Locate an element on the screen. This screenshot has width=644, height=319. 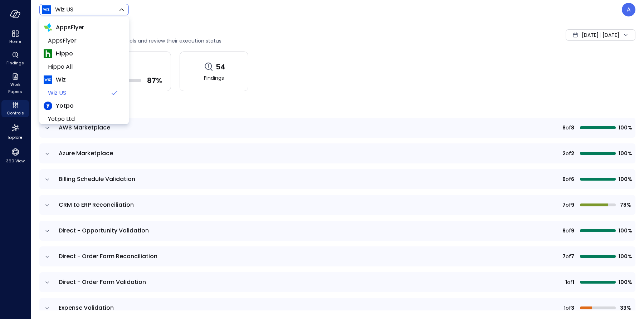
img: Hippo is located at coordinates (48, 54).